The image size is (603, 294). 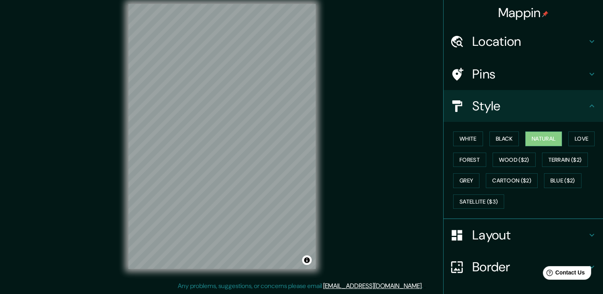 What do you see at coordinates (523, 74) in the screenshot?
I see `div: Pins` at bounding box center [523, 74].